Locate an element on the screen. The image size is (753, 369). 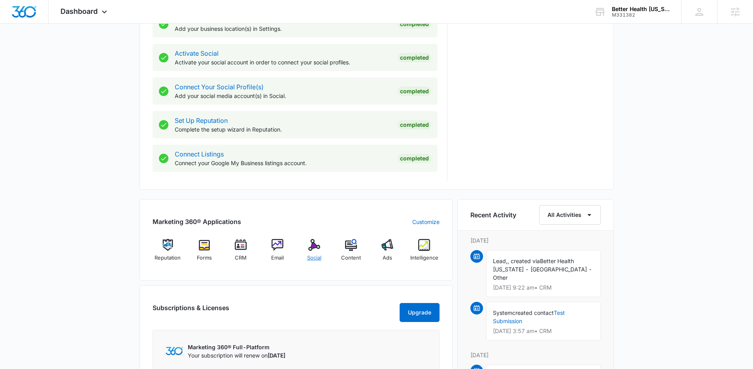
span: Forms is located at coordinates (204, 258).